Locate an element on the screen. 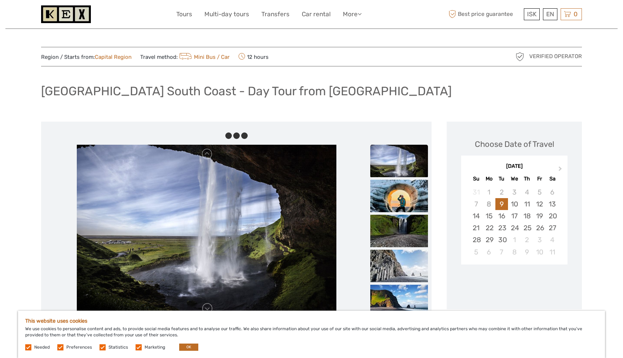  button: Next Month is located at coordinates (561, 170).